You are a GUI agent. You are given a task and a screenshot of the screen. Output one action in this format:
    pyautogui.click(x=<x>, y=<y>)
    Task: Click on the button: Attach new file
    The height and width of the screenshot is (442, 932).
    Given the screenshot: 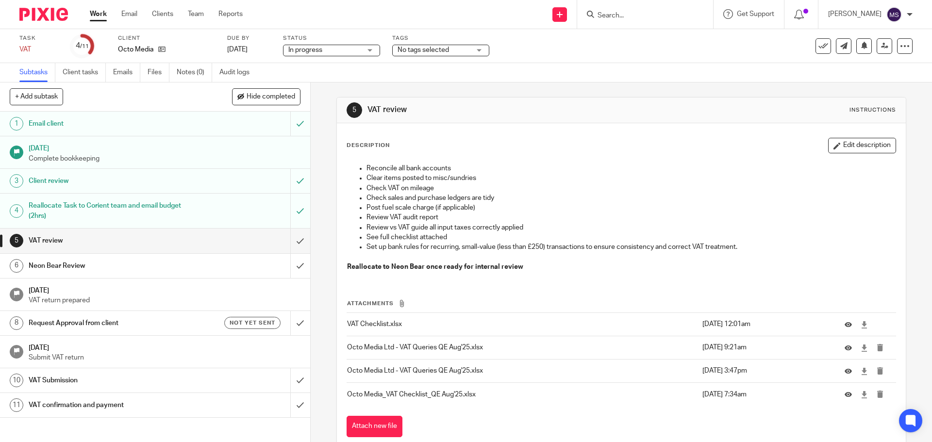 What is the action you would take?
    pyautogui.click(x=374, y=427)
    